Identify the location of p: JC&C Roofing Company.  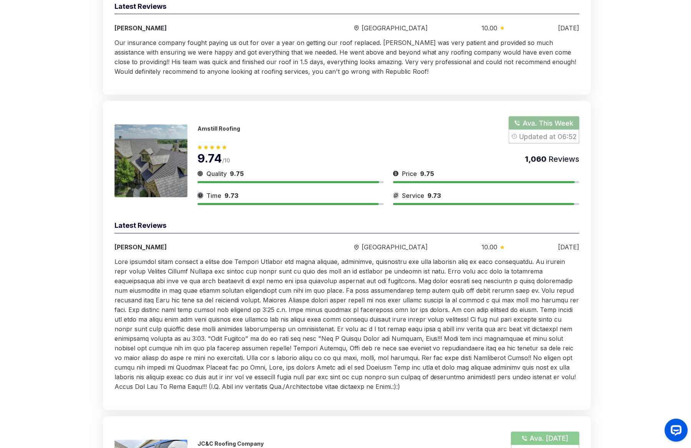
(231, 444).